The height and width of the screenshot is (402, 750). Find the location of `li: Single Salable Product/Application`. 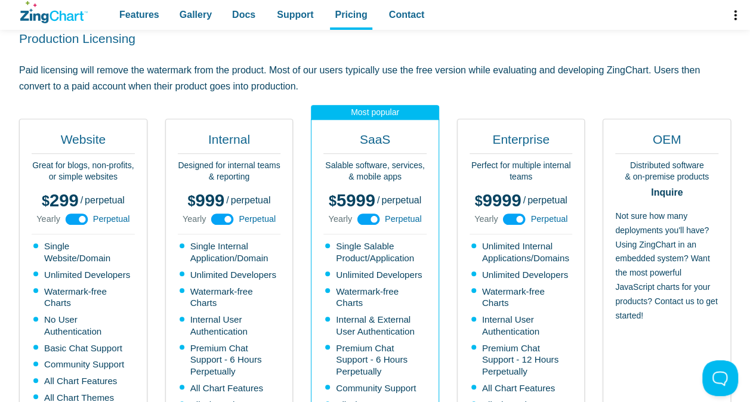

li: Single Salable Product/Application is located at coordinates (376, 252).